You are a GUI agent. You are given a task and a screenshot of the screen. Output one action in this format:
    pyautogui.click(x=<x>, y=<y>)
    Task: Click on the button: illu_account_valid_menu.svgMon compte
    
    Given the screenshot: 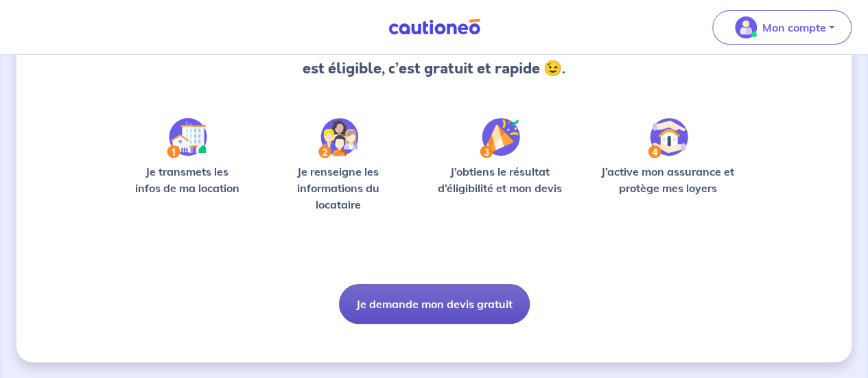 What is the action you would take?
    pyautogui.click(x=782, y=28)
    